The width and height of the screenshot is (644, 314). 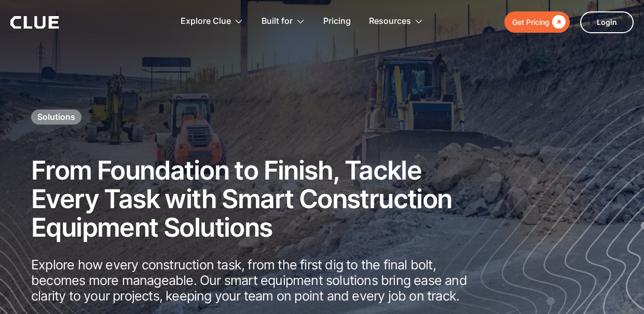 I want to click on a: Get Pricing, so click(x=538, y=22).